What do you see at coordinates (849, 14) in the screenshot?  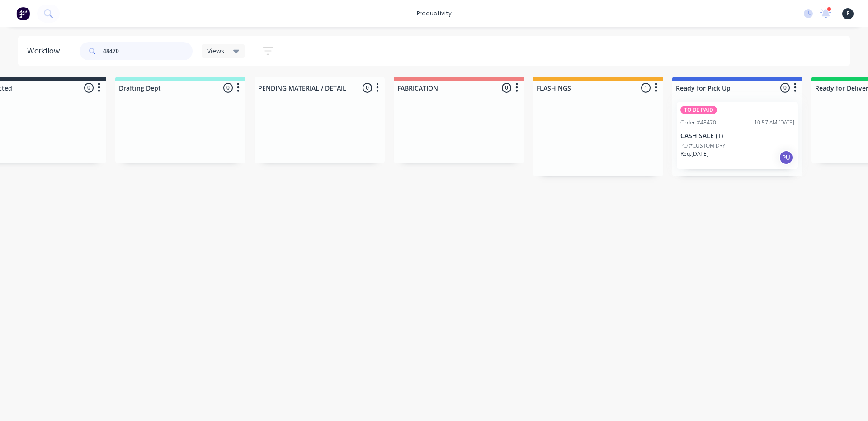 I see `span: F` at bounding box center [849, 14].